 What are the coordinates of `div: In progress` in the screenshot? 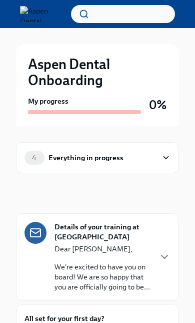 It's located at (38, 199).